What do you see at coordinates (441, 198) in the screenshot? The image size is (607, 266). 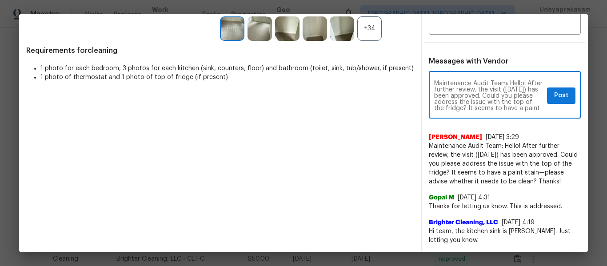 I see `span: Gopal M` at bounding box center [441, 198].